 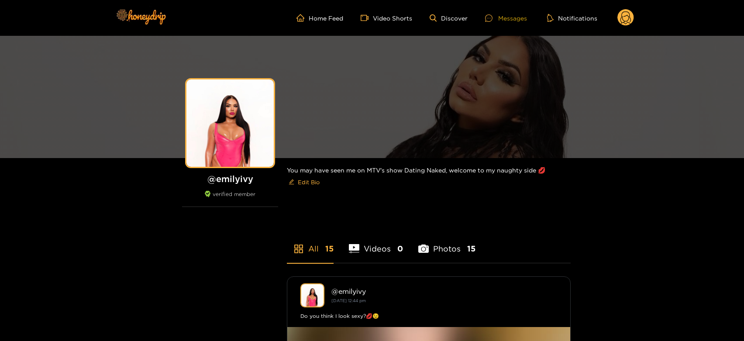 What do you see at coordinates (230, 199) in the screenshot?
I see `div: verified member` at bounding box center [230, 199].